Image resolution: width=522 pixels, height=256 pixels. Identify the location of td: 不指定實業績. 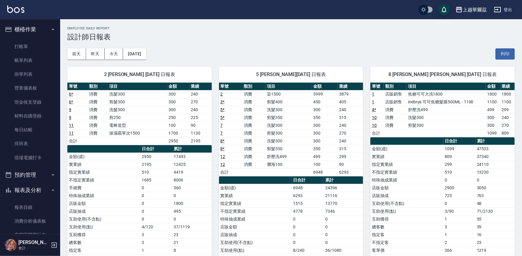
(104, 180).